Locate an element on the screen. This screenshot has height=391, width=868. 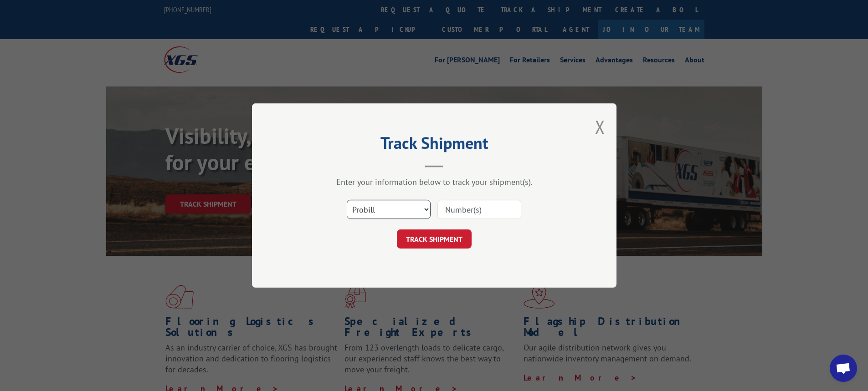
div: Enter your information below to track your shipment(s). is located at coordinates (434, 182).